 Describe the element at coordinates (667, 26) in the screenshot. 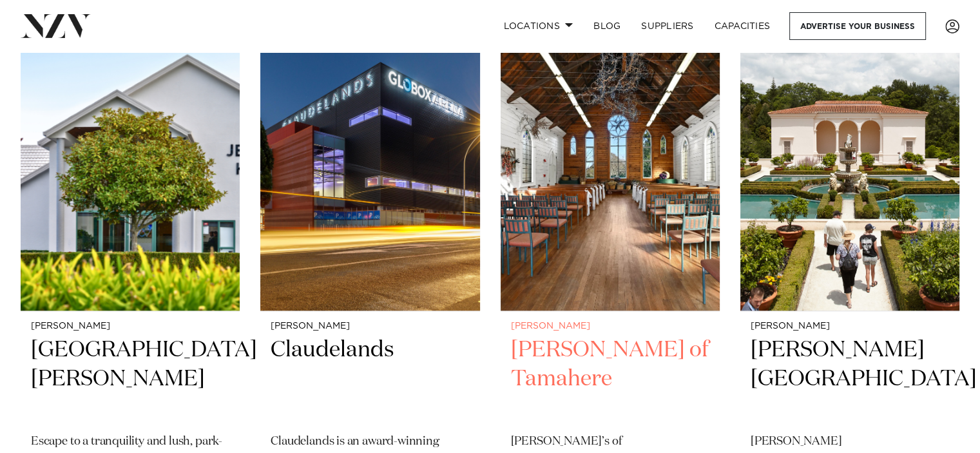

I see `a: SUPPLIERS` at that location.